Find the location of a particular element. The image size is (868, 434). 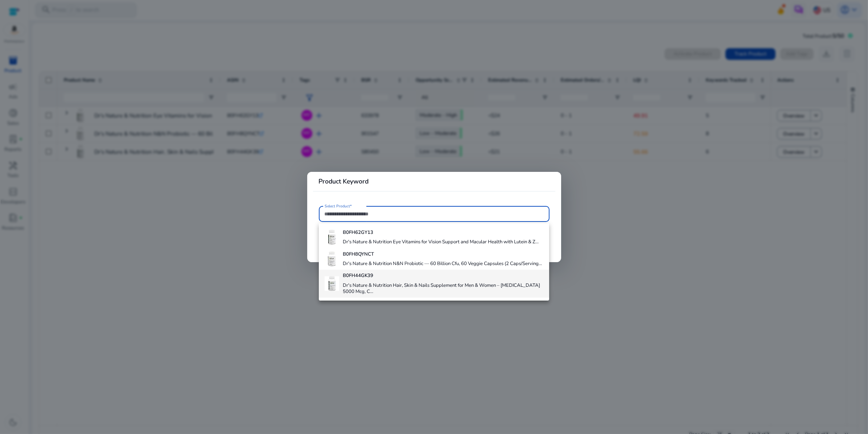

h4: Dr's Nature & Nutrition N&N Probiotic — 60 Billion Cfu, 60 Veggie Capsules (2 Caps/Serving... is located at coordinates (442, 264).